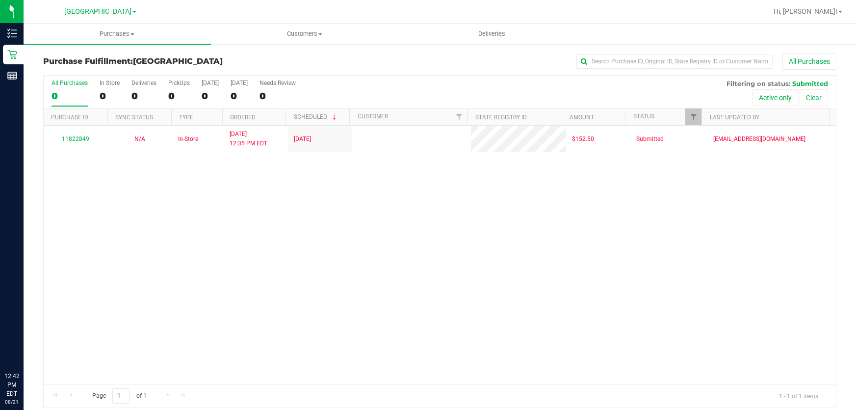  Describe the element at coordinates (305, 34) in the screenshot. I see `a: Customers` at that location.